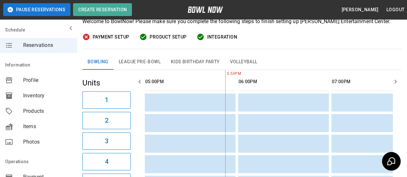  Describe the element at coordinates (106, 162) in the screenshot. I see `button: 4` at that location.